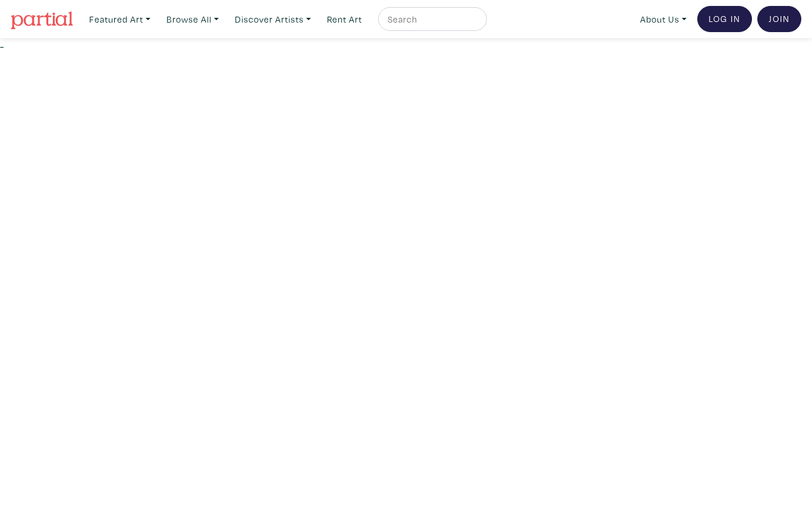 The height and width of the screenshot is (528, 812). What do you see at coordinates (273, 19) in the screenshot?
I see `a: Discover Artists` at bounding box center [273, 19].